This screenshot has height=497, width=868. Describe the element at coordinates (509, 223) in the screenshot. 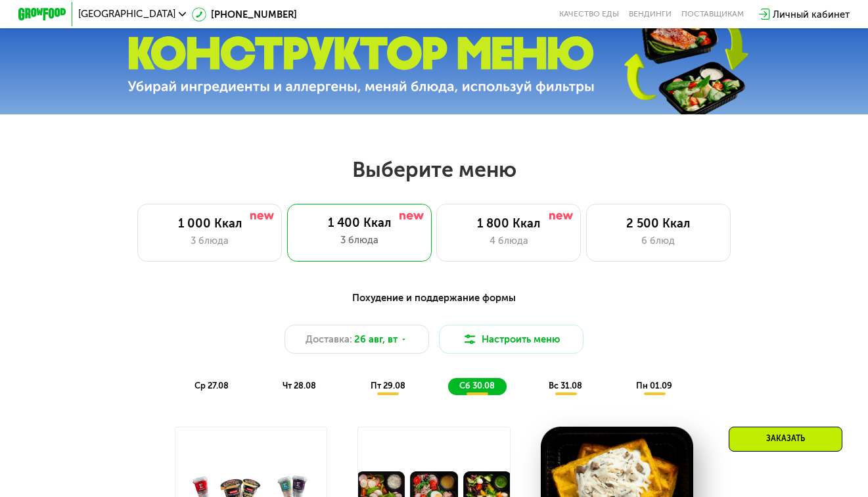

I see `div: 1 800 Ккал` at that location.